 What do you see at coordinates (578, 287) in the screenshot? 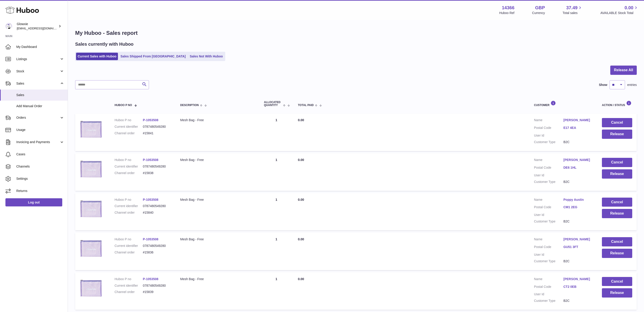
I see `a: CT2 0EB` at bounding box center [578, 287].